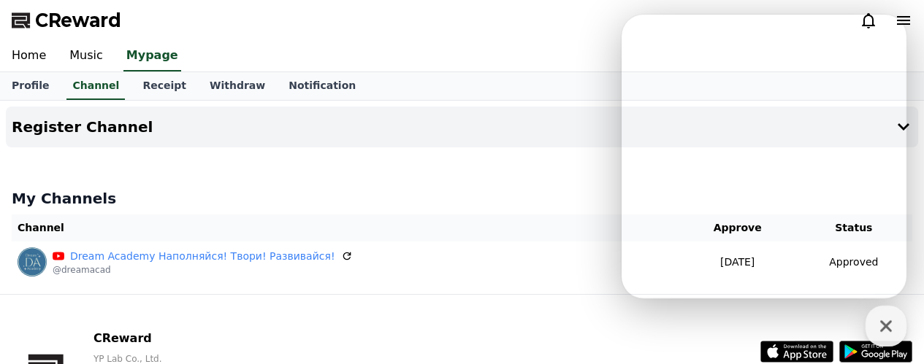 Image resolution: width=924 pixels, height=364 pixels. I want to click on a: Receipt, so click(164, 86).